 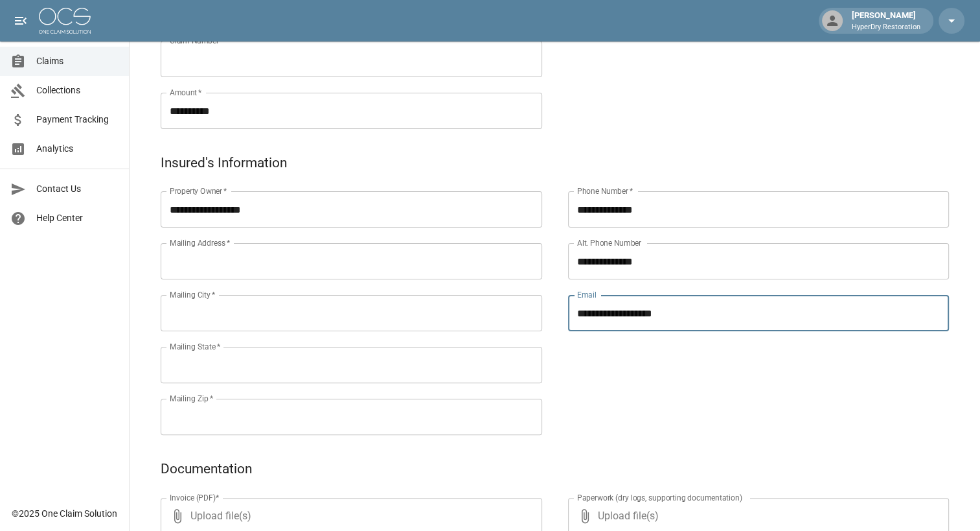 What do you see at coordinates (21, 21) in the screenshot?
I see `button: open drawer` at bounding box center [21, 21].